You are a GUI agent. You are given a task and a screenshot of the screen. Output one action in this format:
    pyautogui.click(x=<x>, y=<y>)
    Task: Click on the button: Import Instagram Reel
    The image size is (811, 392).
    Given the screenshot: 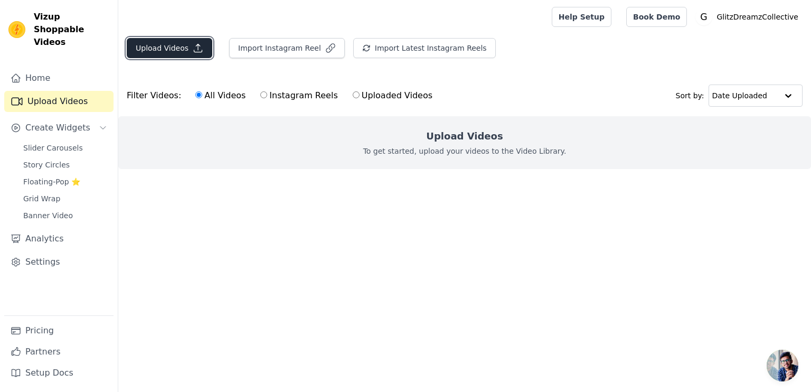 What is the action you would take?
    pyautogui.click(x=287, y=48)
    